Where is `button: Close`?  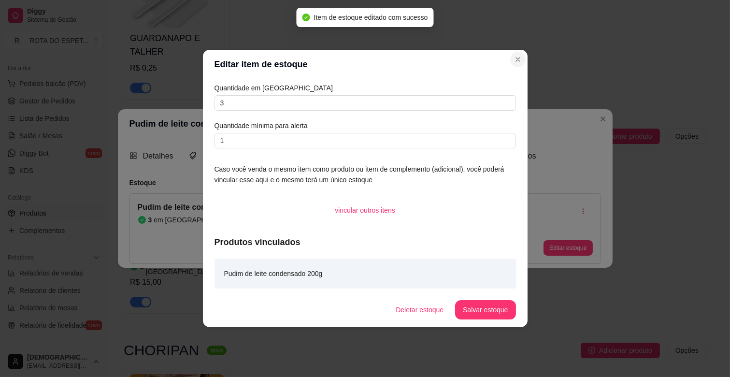
button: Close is located at coordinates (518, 59).